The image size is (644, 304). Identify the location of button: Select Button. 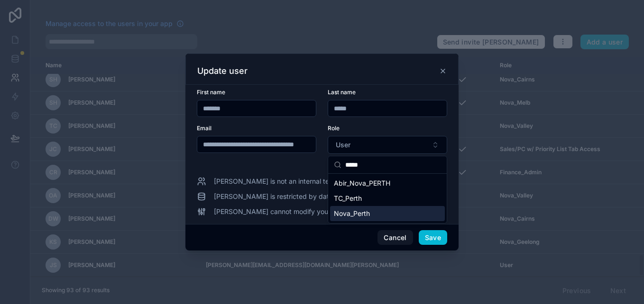
(387, 145).